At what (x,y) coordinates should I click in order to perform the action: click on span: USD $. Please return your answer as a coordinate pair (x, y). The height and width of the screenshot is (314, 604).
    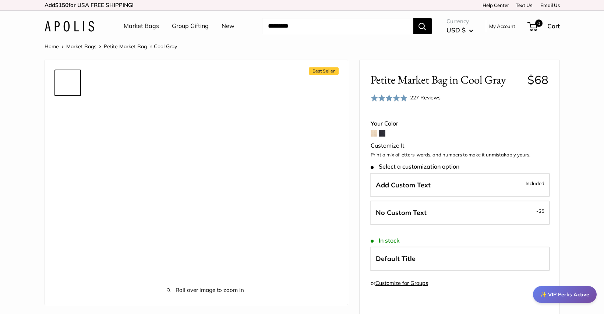
    Looking at the image, I should click on (456, 30).